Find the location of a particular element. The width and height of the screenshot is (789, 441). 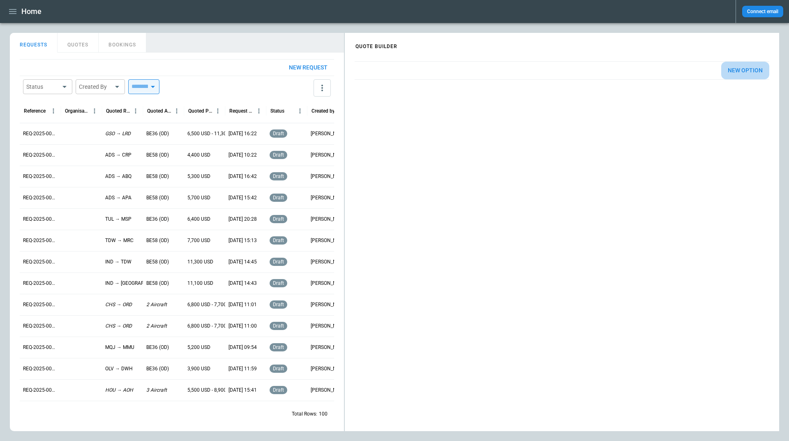

p: REQ-2025-000245 is located at coordinates (40, 262).